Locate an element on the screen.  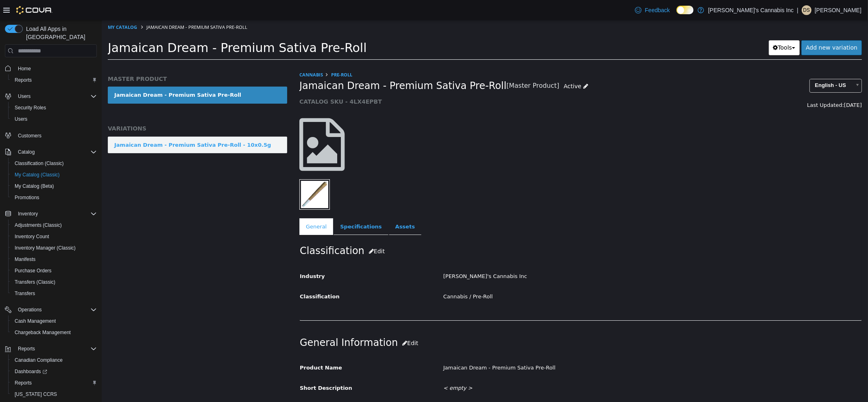
button: Purchase Orders is located at coordinates (54, 271).